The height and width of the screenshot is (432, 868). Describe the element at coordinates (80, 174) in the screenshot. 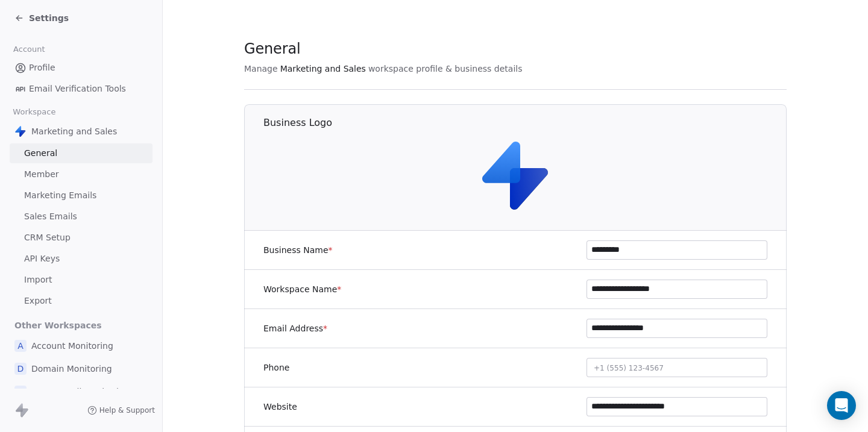

I see `a: Member` at that location.